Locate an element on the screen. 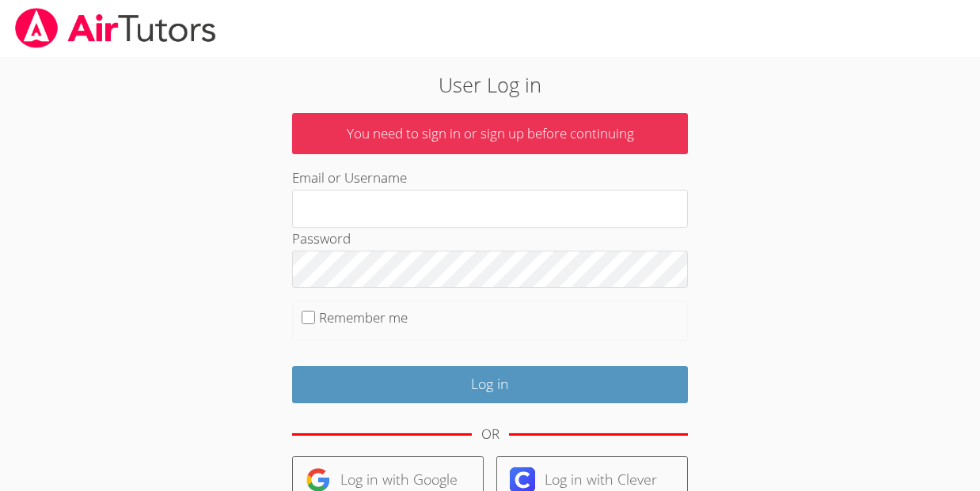  input: Log in is located at coordinates (490, 385).